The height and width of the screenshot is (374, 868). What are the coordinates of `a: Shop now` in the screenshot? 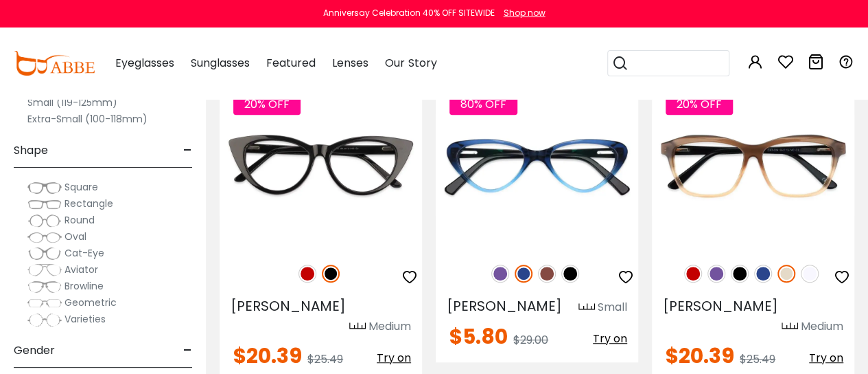 It's located at (521, 13).